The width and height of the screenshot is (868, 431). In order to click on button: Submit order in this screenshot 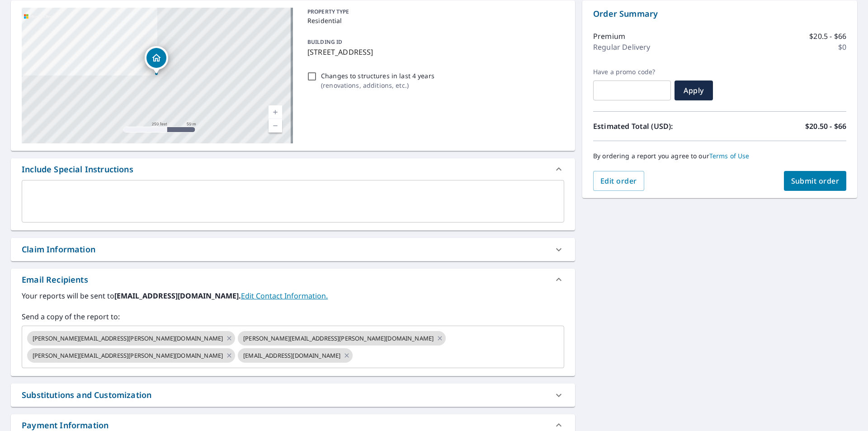, I will do `click(815, 181)`.